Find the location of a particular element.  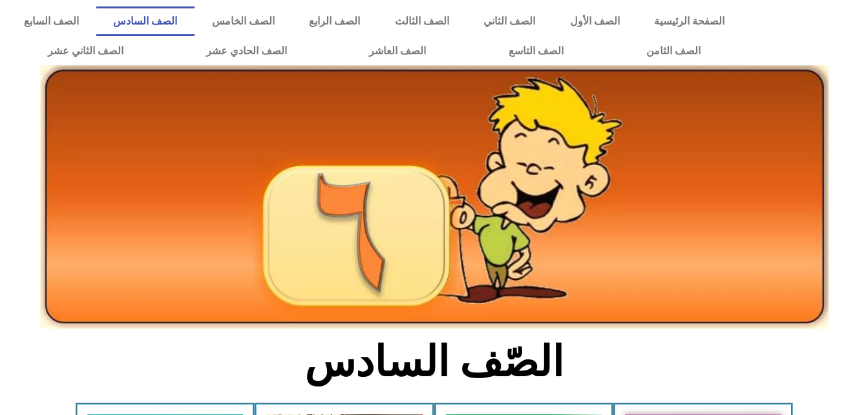

a: الصف الثاني عشر is located at coordinates (85, 51).